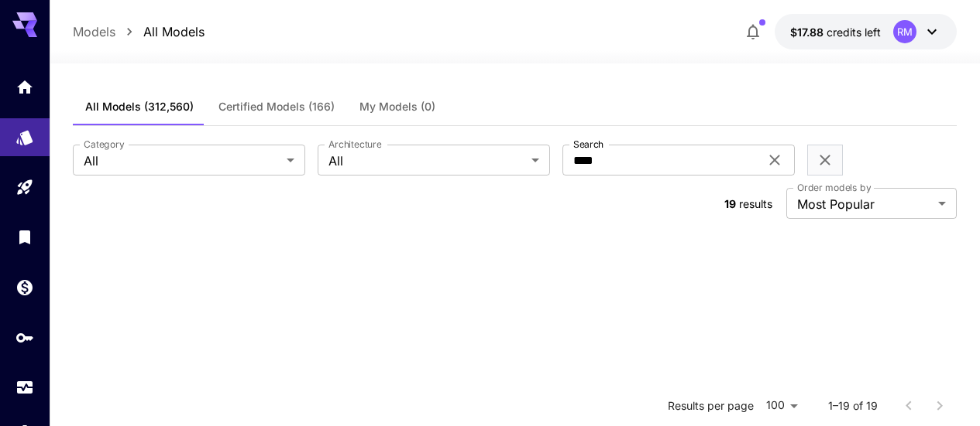  What do you see at coordinates (174, 32) in the screenshot?
I see `p: All Models` at bounding box center [174, 32].